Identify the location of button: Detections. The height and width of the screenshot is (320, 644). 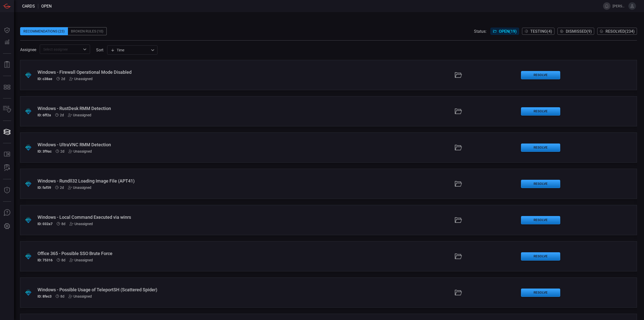
(7, 43).